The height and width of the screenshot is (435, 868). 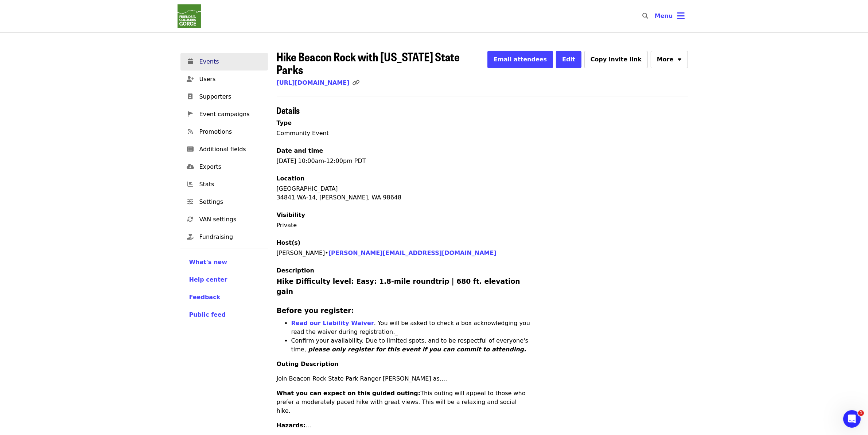 What do you see at coordinates (191, 149) in the screenshot?
I see `i: list-alt icon` at bounding box center [191, 149].